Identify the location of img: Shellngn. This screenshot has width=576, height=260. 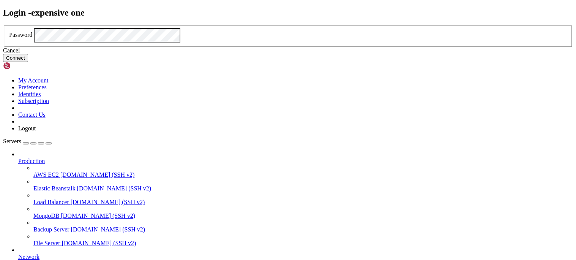
(25, 66).